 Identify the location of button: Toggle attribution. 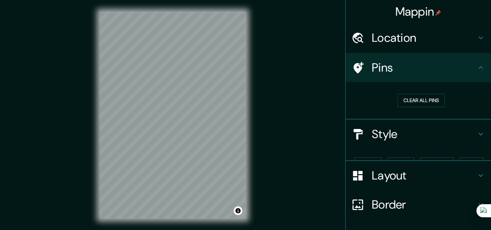
(238, 211).